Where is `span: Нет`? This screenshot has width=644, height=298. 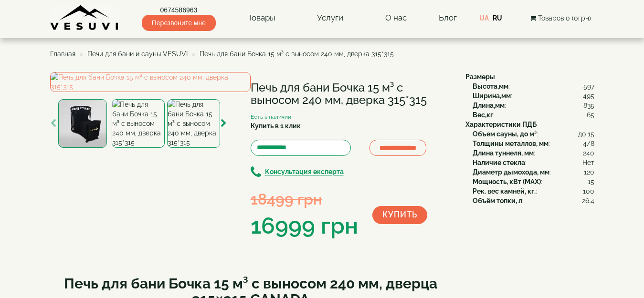
span: Нет is located at coordinates (588, 163).